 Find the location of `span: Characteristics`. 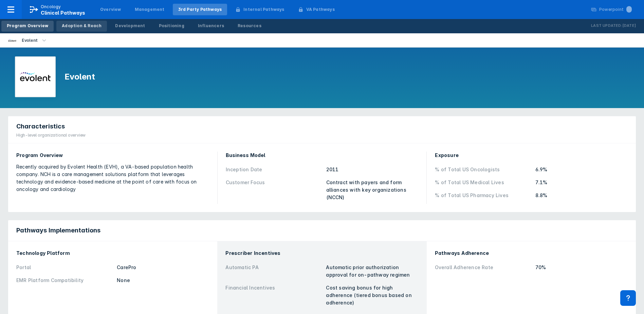

span: Characteristics is located at coordinates (40, 126).